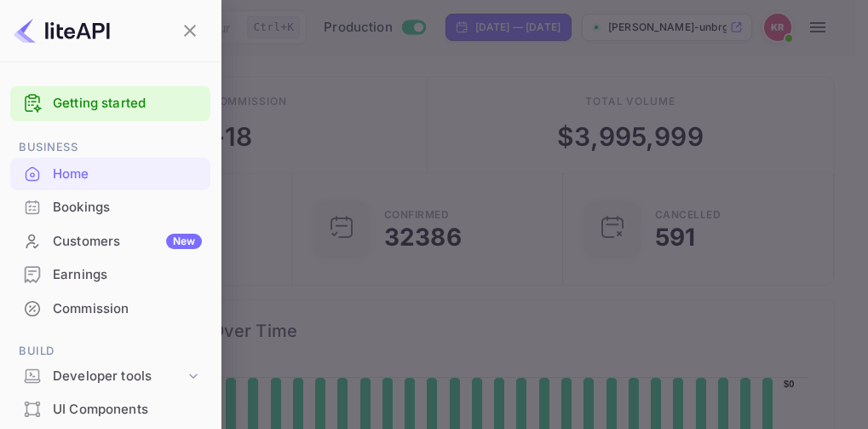 This screenshot has width=868, height=429. What do you see at coordinates (110, 408) in the screenshot?
I see `a: UI Components` at bounding box center [110, 408].